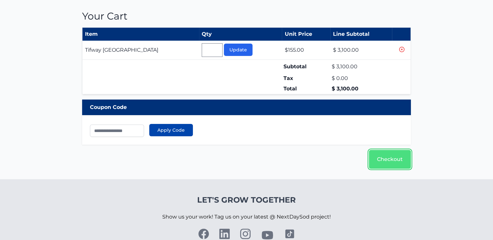  Describe the element at coordinates (306, 34) in the screenshot. I see `th: Unit Price` at that location.